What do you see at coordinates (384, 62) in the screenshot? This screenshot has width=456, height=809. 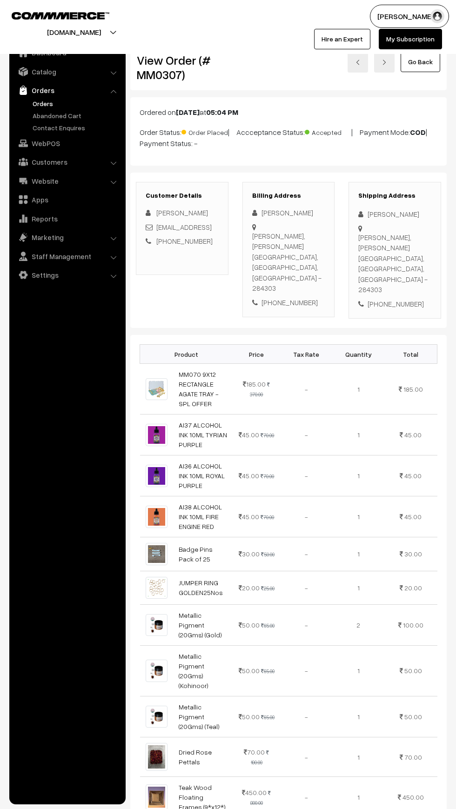 I see `img: right-arrow.png` at bounding box center [384, 62].